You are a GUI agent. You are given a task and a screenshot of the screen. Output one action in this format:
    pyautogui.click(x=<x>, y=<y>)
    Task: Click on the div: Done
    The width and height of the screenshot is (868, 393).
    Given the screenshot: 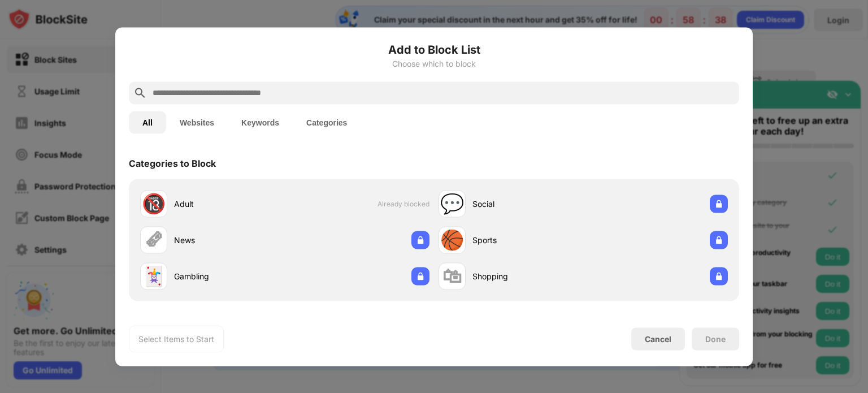 What is the action you would take?
    pyautogui.click(x=715, y=338)
    